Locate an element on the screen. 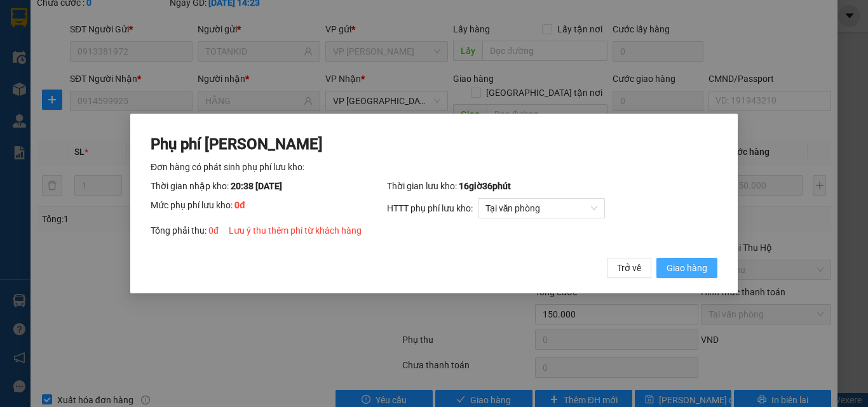 Image resolution: width=868 pixels, height=407 pixels. span: Giao hàng is located at coordinates (686, 268).